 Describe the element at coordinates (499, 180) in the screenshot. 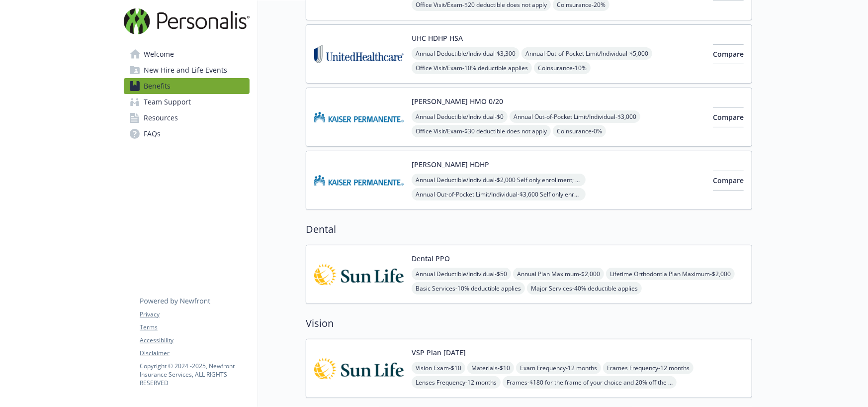

I see `span: Annual Deductible/Individual - $2,000 Self only enrollment; $3,300 for any one member within a fa...` at that location.